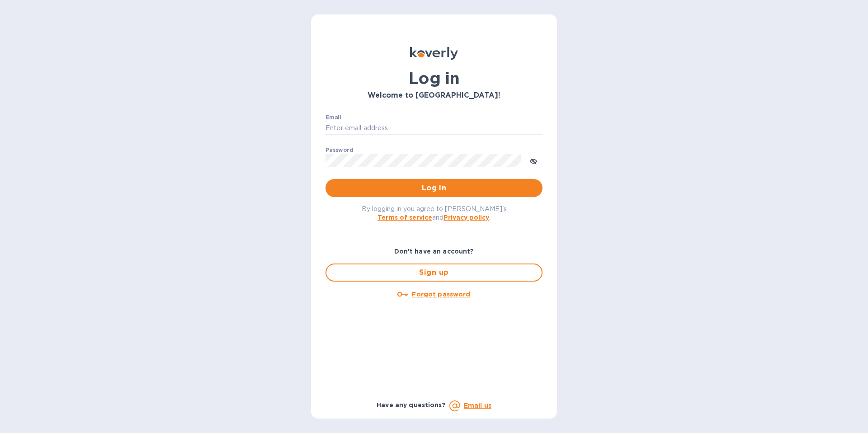 The image size is (868, 433). Describe the element at coordinates (434, 54) in the screenshot. I see `img: Koverly` at that location.